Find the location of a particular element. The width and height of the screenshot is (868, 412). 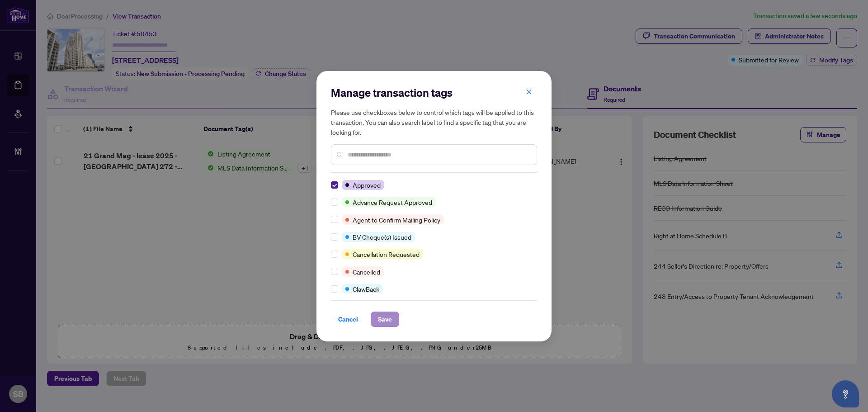

span: Approved is located at coordinates (367, 185).